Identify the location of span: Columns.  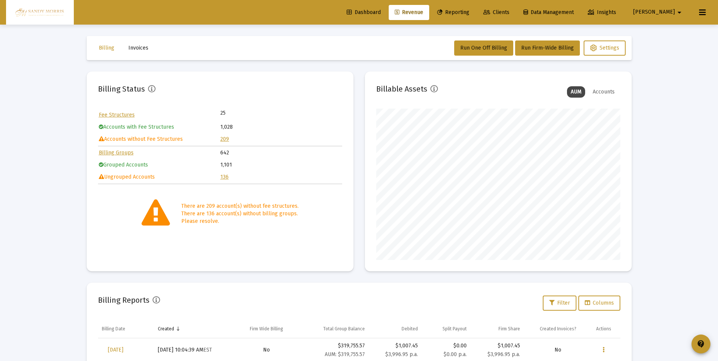
(599, 303).